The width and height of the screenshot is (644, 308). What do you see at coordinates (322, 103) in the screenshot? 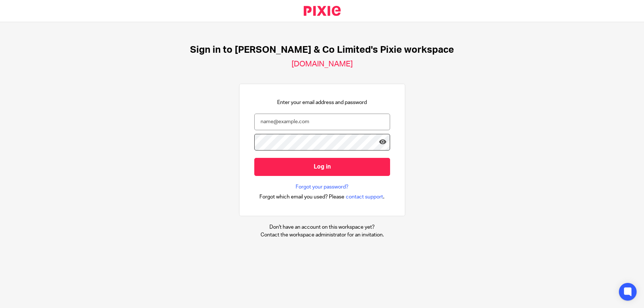
I see `p: Enter your email address and password` at bounding box center [322, 103].